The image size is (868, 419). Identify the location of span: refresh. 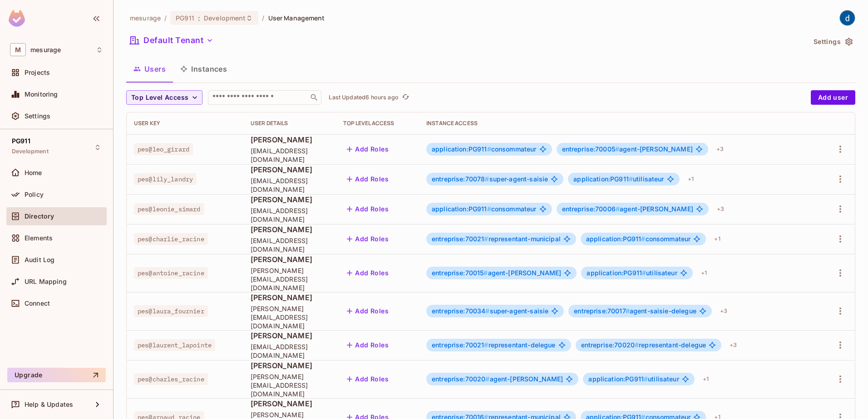
(405, 98).